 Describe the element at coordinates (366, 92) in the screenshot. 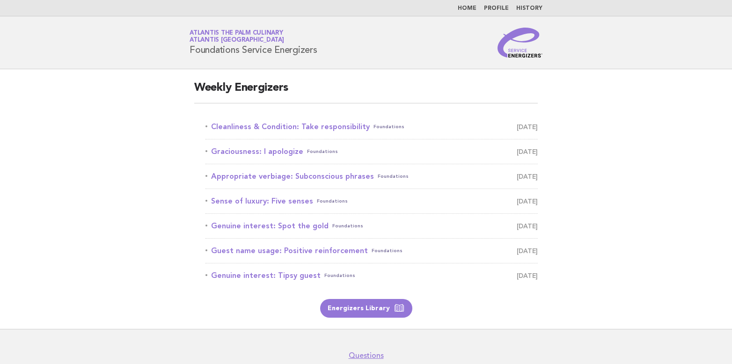

I see `h2: Weekly Energizers` at that location.